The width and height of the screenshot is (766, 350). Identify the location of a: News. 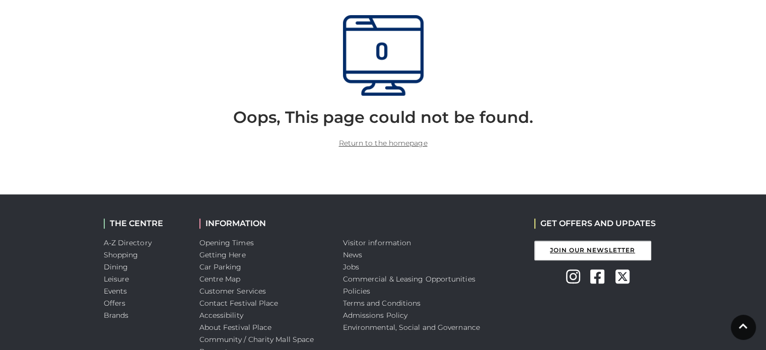
(353, 255).